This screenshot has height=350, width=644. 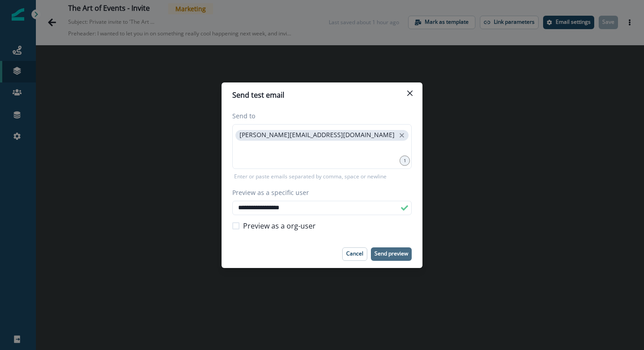 What do you see at coordinates (410, 93) in the screenshot?
I see `button: Close` at bounding box center [410, 93].